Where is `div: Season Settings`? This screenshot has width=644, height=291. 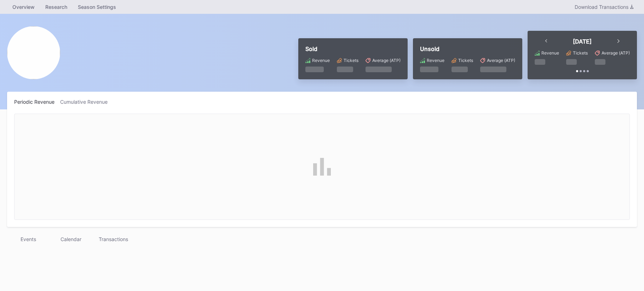 div: Season Settings is located at coordinates (97, 7).